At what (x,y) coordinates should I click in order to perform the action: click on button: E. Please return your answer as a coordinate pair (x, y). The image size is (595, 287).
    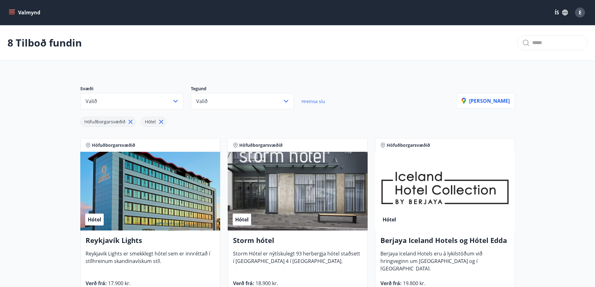
    Looking at the image, I should click on (580, 13).